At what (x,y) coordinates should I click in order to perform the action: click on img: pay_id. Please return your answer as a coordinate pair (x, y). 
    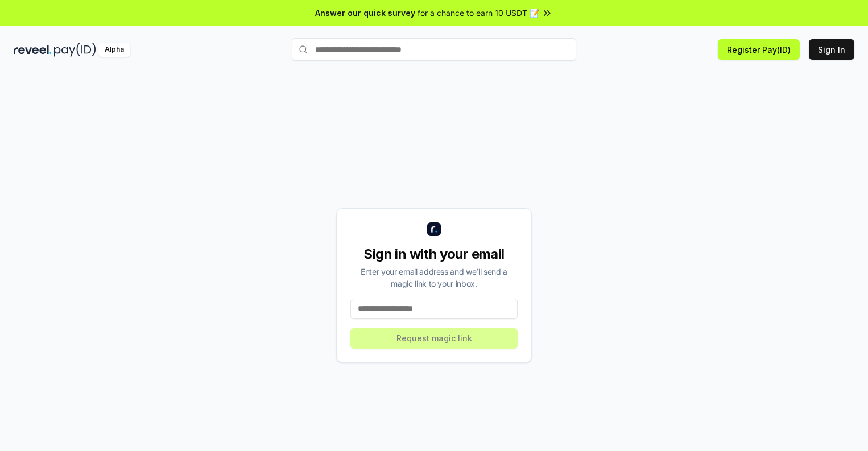
    Looking at the image, I should click on (75, 49).